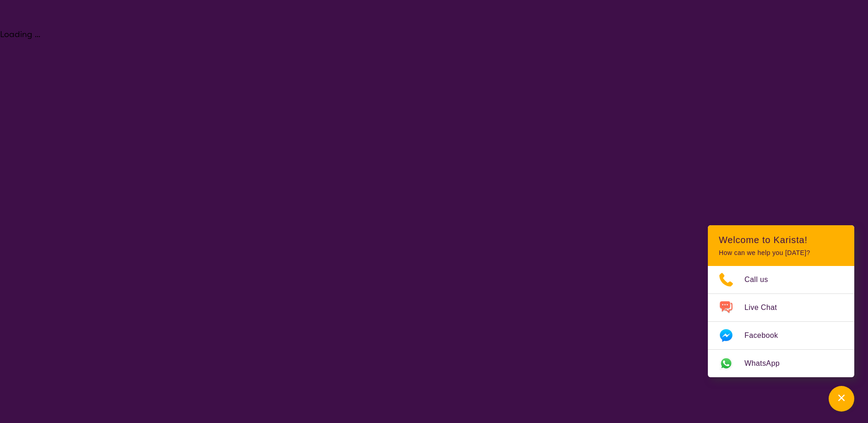 The width and height of the screenshot is (868, 423). I want to click on span: Call us, so click(762, 280).